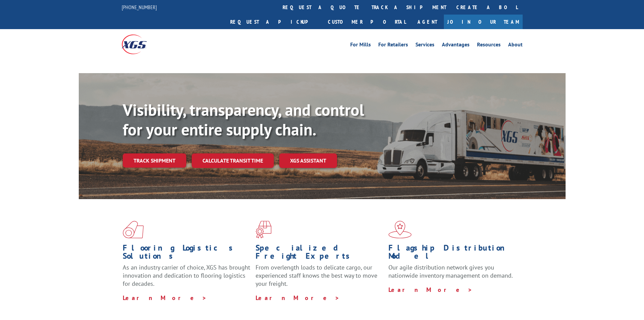 This screenshot has height=320, width=644. I want to click on a: Advantages, so click(456, 46).